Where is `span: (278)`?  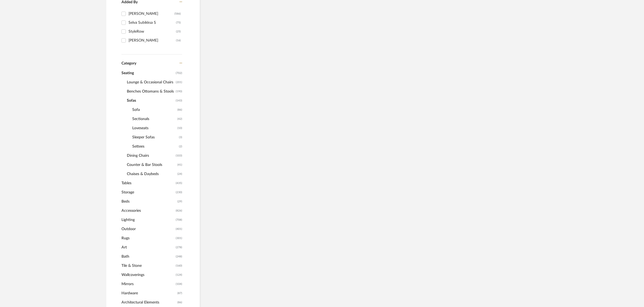
span: (278) is located at coordinates (179, 247).